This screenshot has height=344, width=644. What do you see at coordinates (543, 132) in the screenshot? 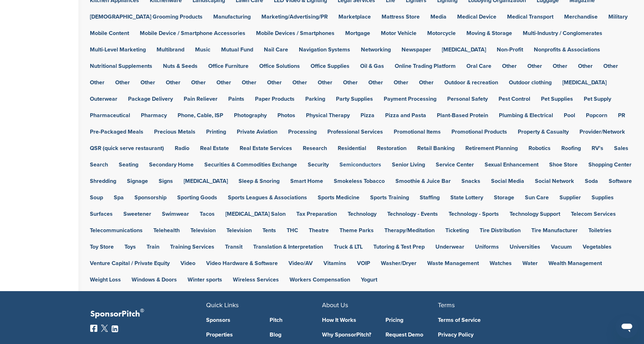
I see `a: Property & Casualty` at bounding box center [543, 132].